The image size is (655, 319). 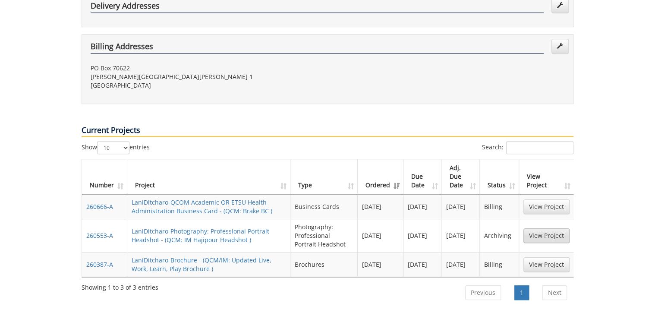 I want to click on a: 260666-A, so click(x=100, y=206).